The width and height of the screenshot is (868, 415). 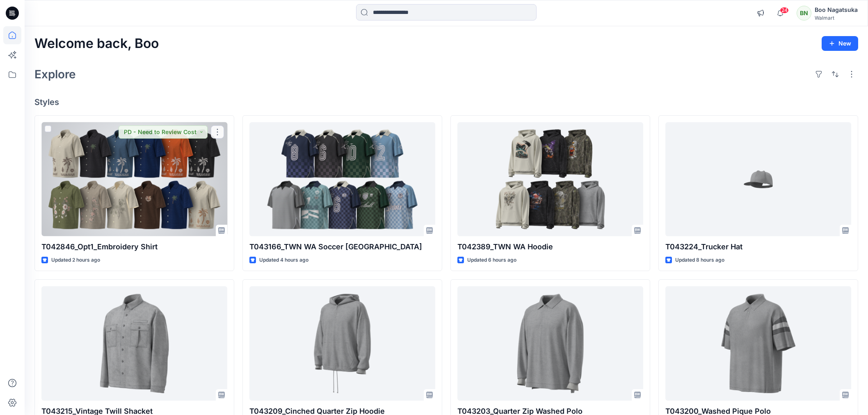 What do you see at coordinates (550, 179) in the screenshot?
I see `a: T042389_TWN WA Hoodie` at bounding box center [550, 179].